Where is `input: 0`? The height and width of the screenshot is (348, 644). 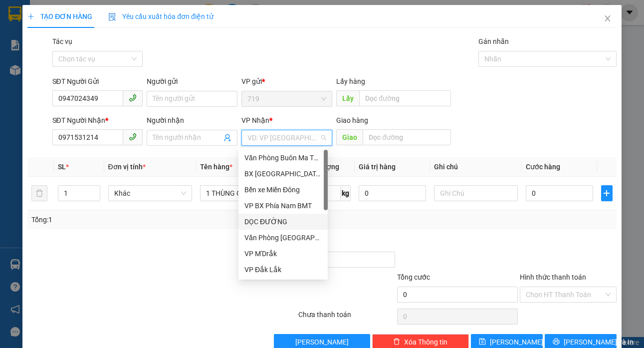 input: 0 is located at coordinates (392, 193).